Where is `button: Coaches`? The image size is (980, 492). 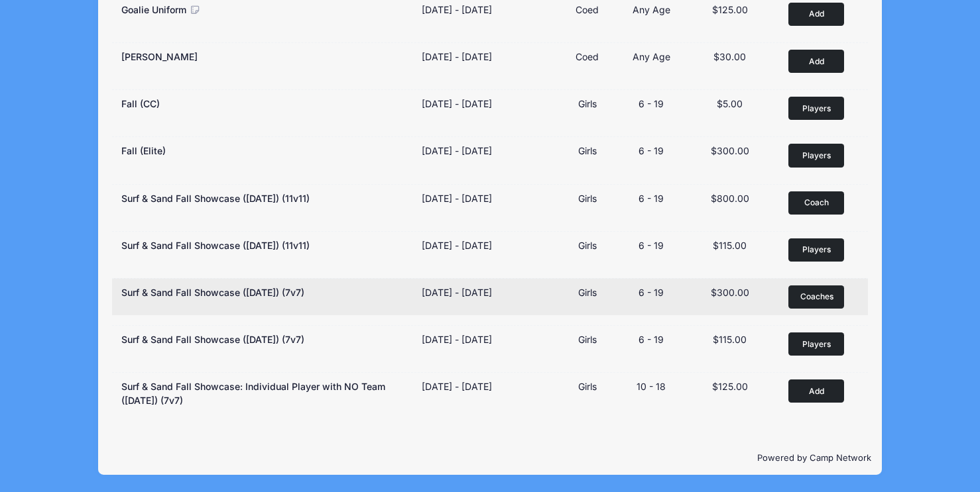 button: Coaches is located at coordinates (816, 297).